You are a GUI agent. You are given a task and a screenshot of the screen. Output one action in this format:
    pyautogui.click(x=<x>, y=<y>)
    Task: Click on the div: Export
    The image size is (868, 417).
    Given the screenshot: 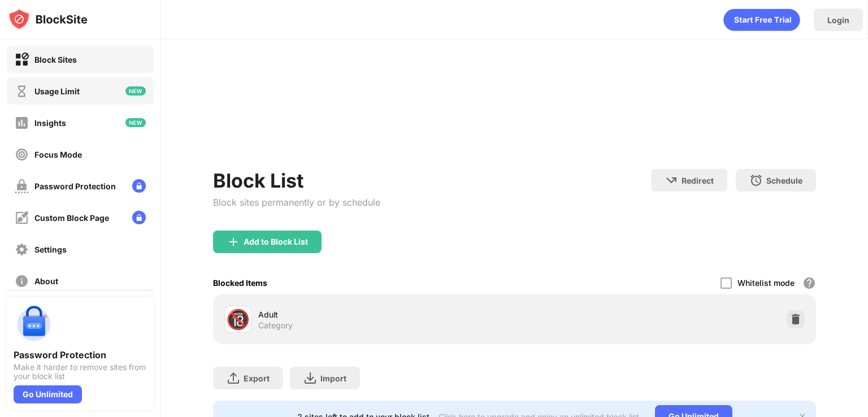 What is the action you would take?
    pyautogui.click(x=257, y=378)
    